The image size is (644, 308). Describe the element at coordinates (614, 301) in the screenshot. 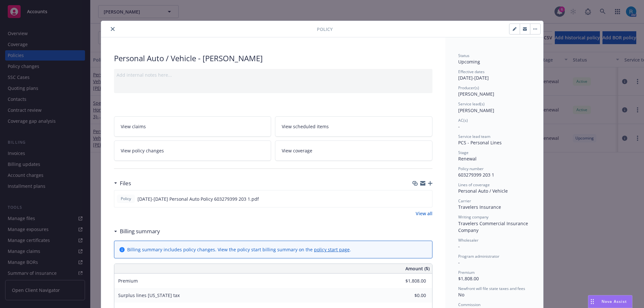

I see `span: Nova Assist` at that location.